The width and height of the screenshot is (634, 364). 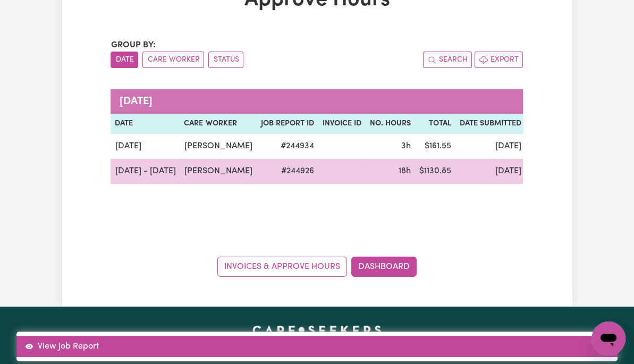 What do you see at coordinates (283, 267) in the screenshot?
I see `a: Invoices & Approve Hours` at bounding box center [283, 267].